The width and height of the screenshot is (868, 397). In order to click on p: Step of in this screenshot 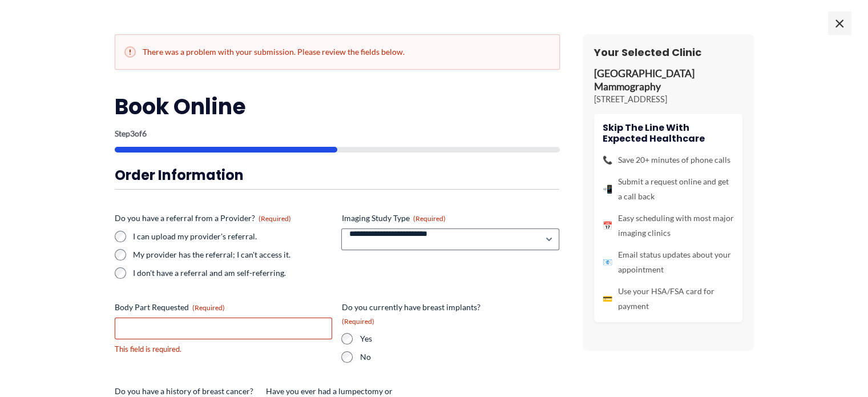, I will do `click(337, 134)`.